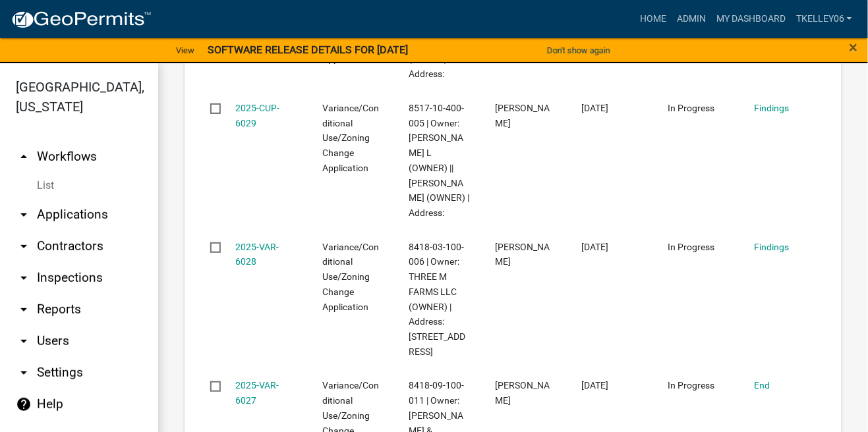  Describe the element at coordinates (578, 50) in the screenshot. I see `button: Don't show again` at that location.